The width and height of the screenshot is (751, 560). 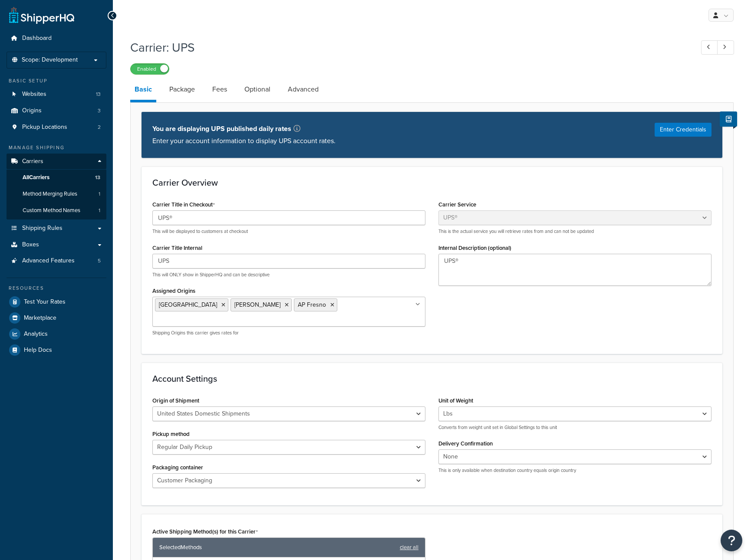 I want to click on span: Dashboard, so click(x=37, y=38).